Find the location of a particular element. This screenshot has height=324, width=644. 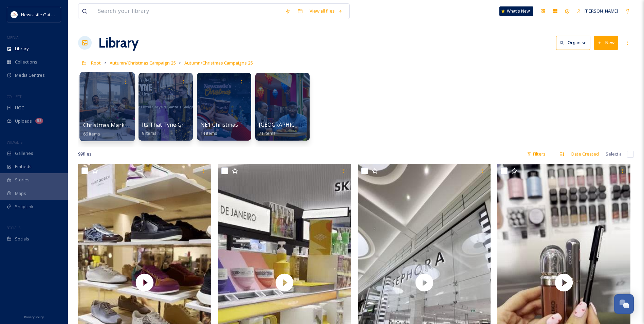

span: COLLECT is located at coordinates (14, 97).